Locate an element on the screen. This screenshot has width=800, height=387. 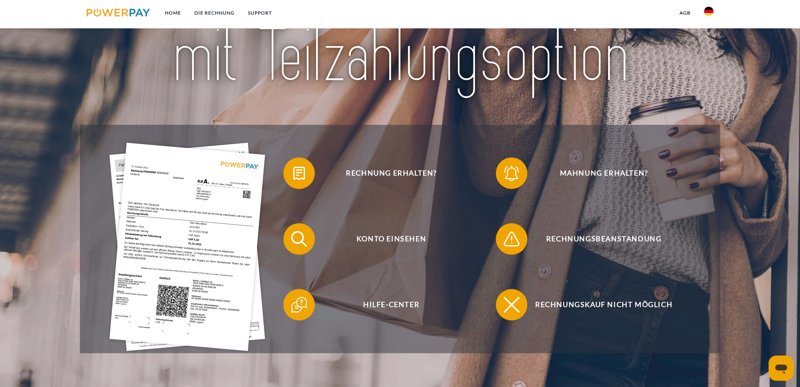
a: Home is located at coordinates (173, 13).